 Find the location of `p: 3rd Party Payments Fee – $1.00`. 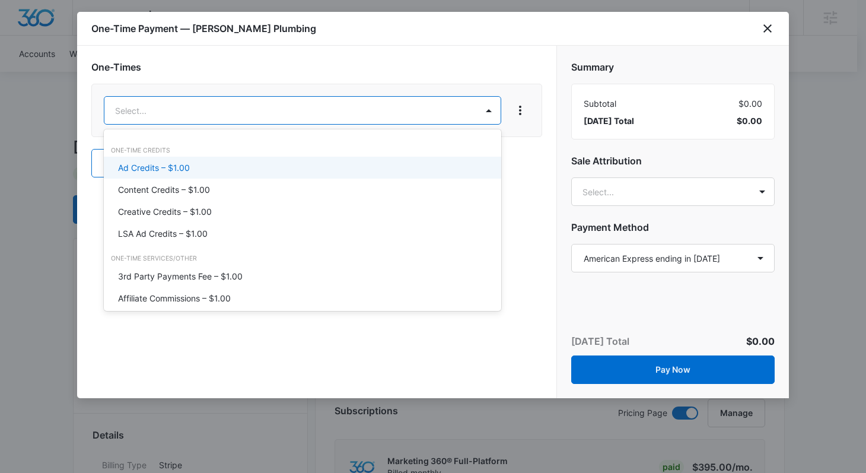

p: 3rd Party Payments Fee – $1.00 is located at coordinates (180, 276).